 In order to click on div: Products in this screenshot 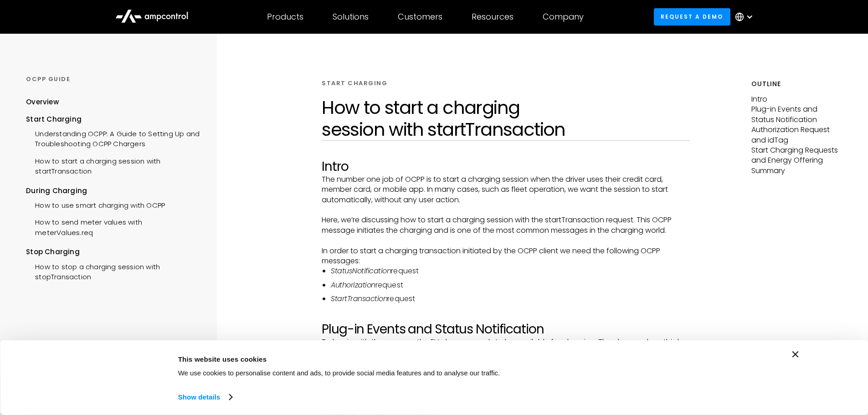, I will do `click(286, 17)`.